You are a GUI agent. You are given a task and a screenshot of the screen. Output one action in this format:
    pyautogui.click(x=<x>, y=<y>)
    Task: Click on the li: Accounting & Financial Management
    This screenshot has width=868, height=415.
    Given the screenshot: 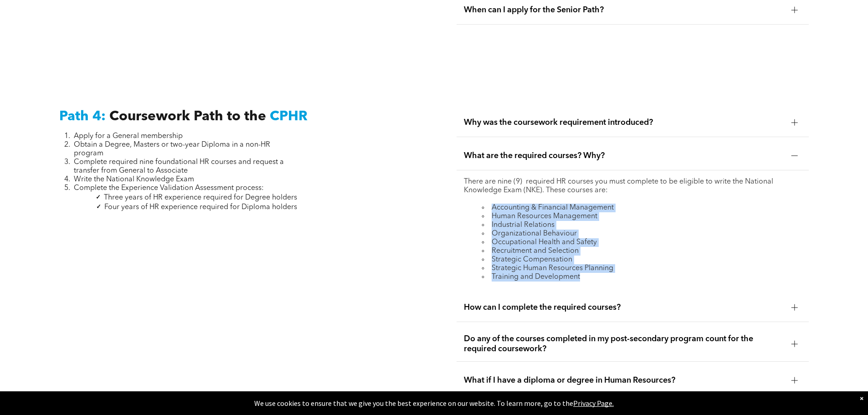 What is the action you would take?
    pyautogui.click(x=642, y=208)
    